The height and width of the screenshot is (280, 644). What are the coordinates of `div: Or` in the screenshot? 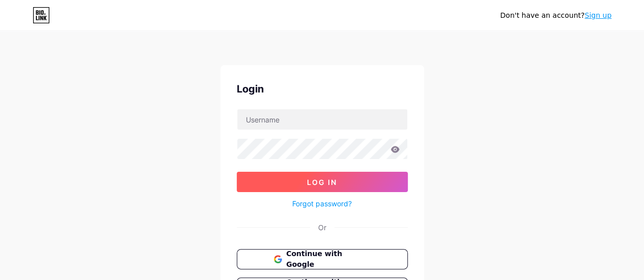 It's located at (322, 227).